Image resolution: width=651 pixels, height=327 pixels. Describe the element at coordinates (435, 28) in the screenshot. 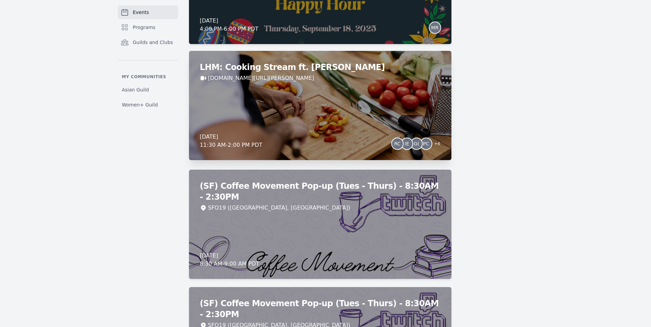

I see `span: MR` at that location.